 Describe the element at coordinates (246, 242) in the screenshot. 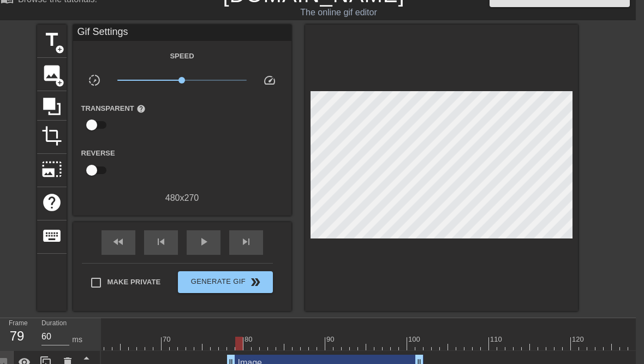

I see `span: skip_next` at that location.